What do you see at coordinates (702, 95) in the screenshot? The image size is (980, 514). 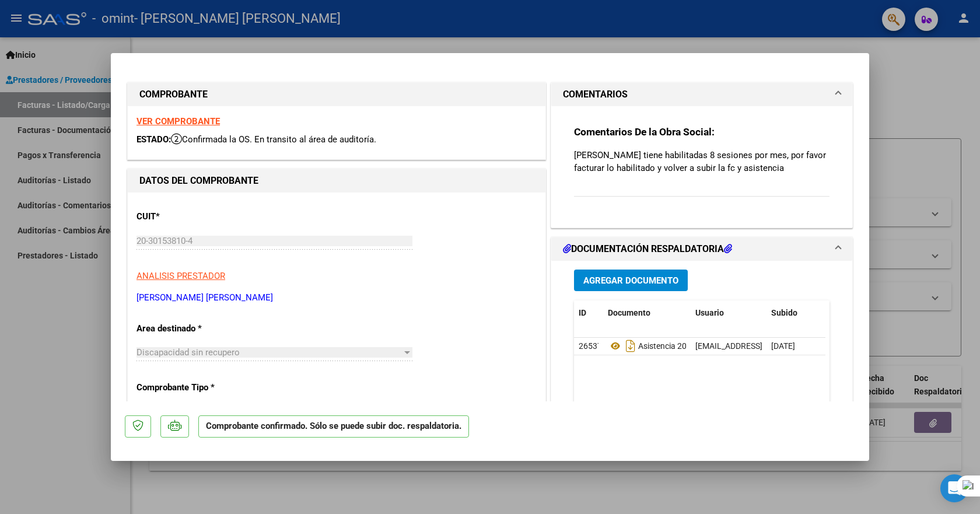 I see `mat-expansion-panel-header: COMENTARIOS` at bounding box center [702, 95].